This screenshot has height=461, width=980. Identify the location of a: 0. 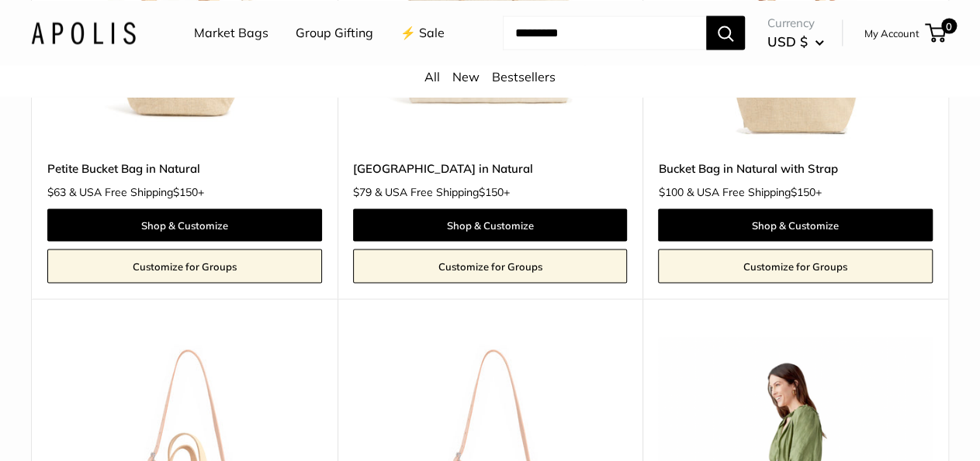
(936, 32).